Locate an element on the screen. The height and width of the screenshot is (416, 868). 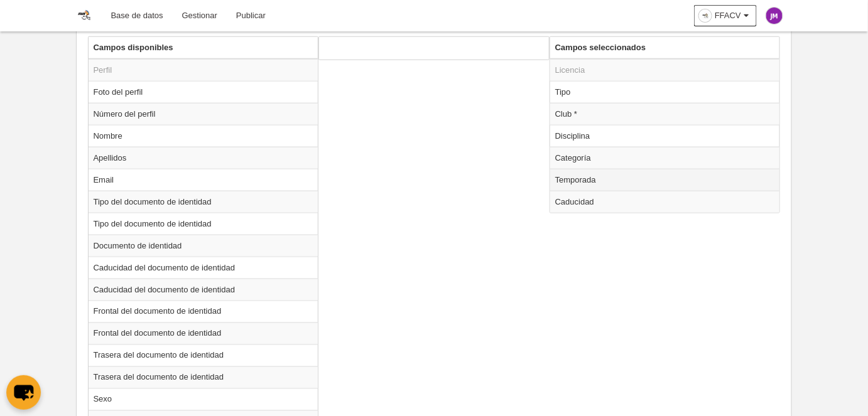
td: Caducidad is located at coordinates (665, 201).